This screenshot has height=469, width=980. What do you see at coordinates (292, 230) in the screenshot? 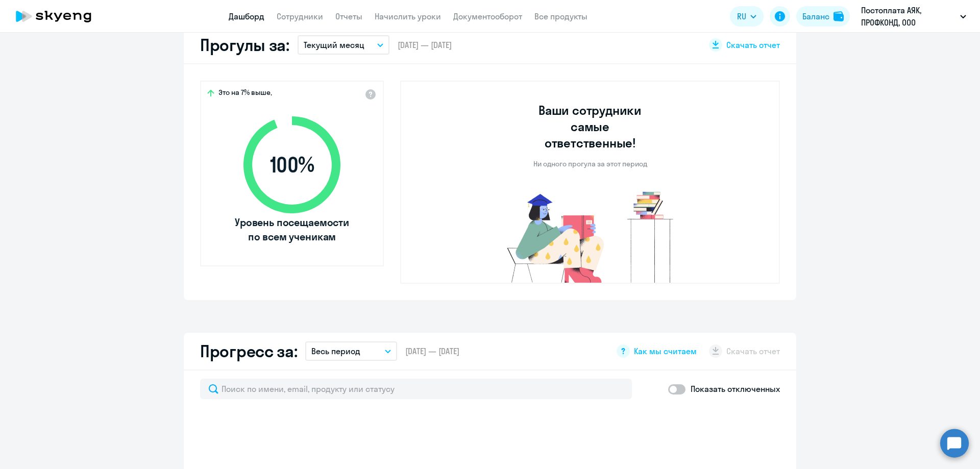
I see `span: Уровень посещаемости по всем ученикам` at bounding box center [292, 230].